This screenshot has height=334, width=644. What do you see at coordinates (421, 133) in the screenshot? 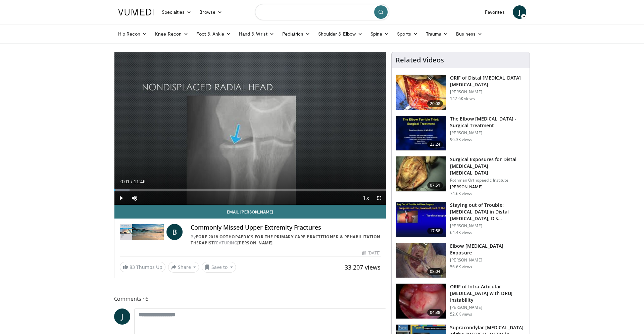
I see `img: 162531_0000_1.png.150x105_q85_crop-smart_upscale.jpg` at bounding box center [421, 133].